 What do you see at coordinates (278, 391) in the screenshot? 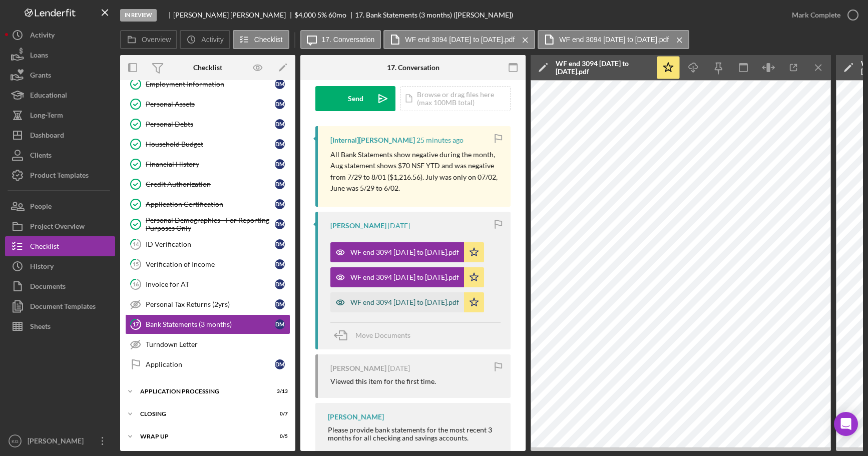
I see `div: 3 / 13` at bounding box center [278, 391].